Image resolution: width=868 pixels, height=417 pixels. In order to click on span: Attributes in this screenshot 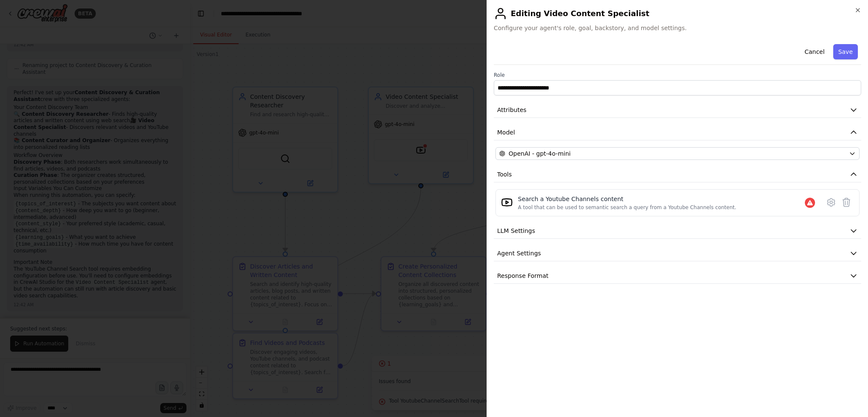, I will do `click(512, 110)`.